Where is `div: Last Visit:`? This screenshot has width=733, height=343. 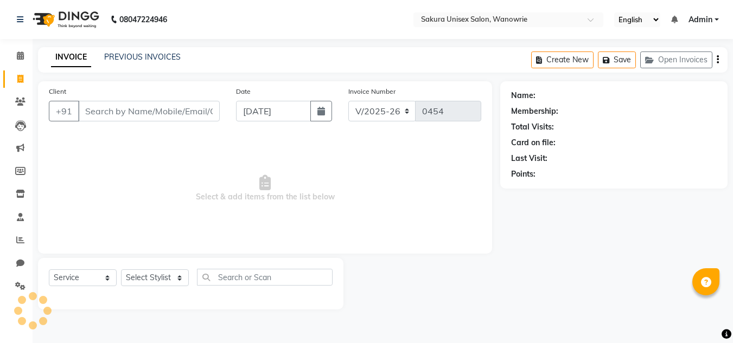
div: Last Visit: is located at coordinates (529, 158).